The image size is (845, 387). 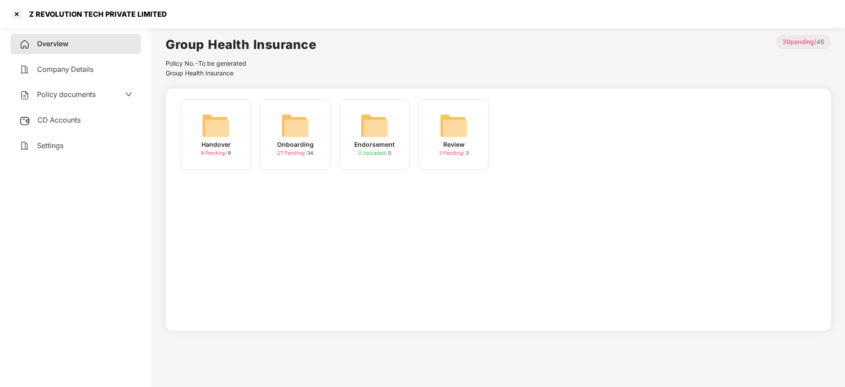 I want to click on h1: Group Health Insurance, so click(x=241, y=45).